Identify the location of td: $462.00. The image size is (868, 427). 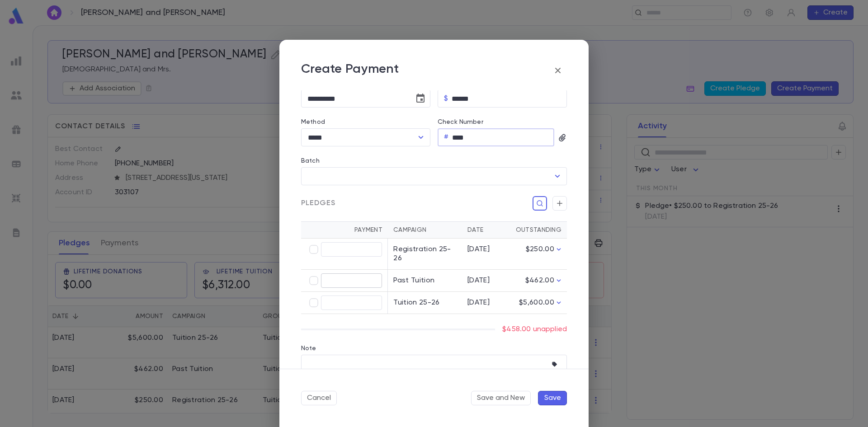
(537, 281).